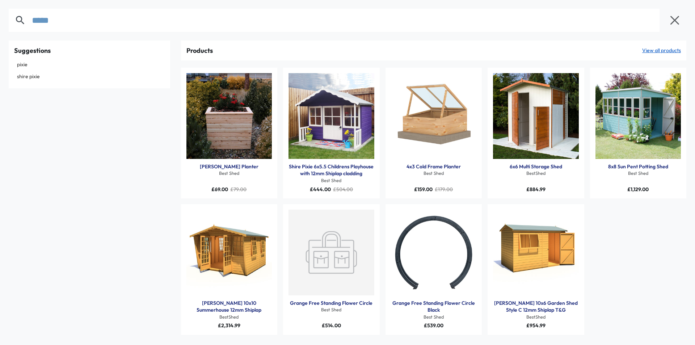 The image size is (695, 345). Describe the element at coordinates (331, 252) in the screenshot. I see `a: Products: Grange Free Standing Flower Circle` at that location.